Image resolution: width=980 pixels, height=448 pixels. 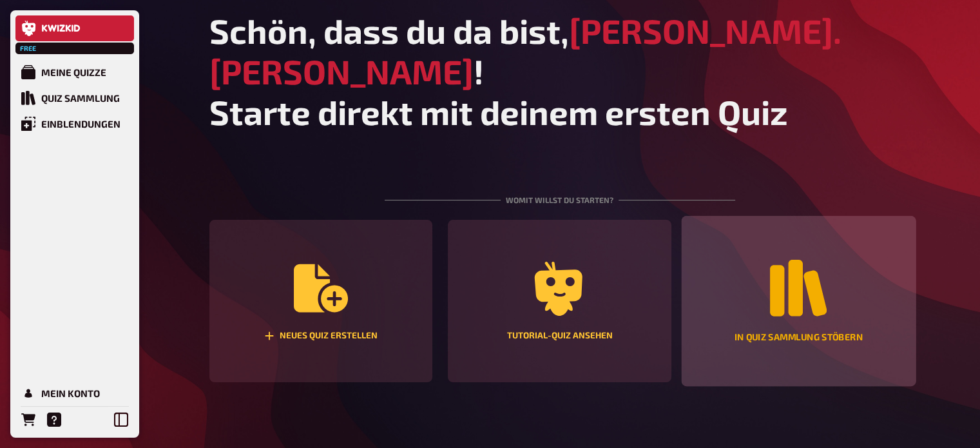 I want to click on a: Quiz Sammlung, so click(x=75, y=98).